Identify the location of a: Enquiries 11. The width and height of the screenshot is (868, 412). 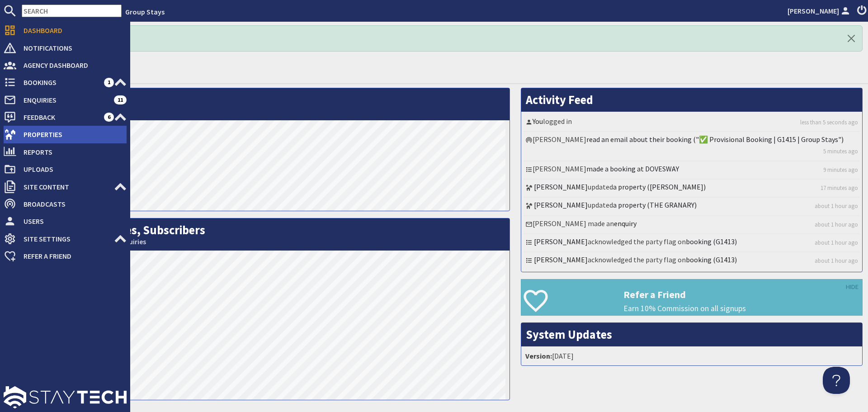
(65, 100).